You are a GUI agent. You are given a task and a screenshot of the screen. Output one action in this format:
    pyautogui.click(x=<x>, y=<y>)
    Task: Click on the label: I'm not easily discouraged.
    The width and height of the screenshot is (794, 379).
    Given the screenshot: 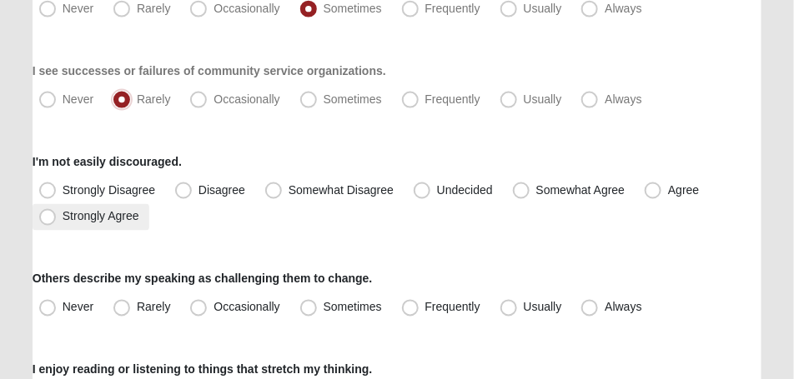 What is the action you would take?
    pyautogui.click(x=107, y=162)
    